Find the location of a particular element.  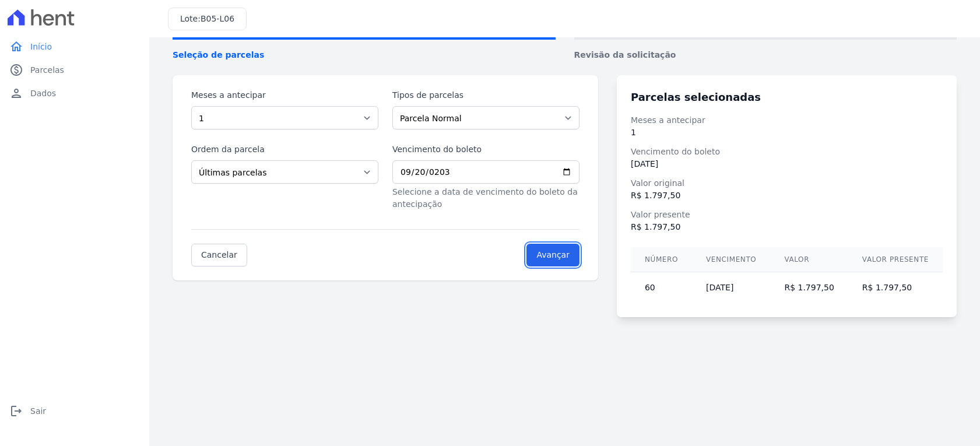

span: Revisão da solicitação is located at coordinates (765, 55).